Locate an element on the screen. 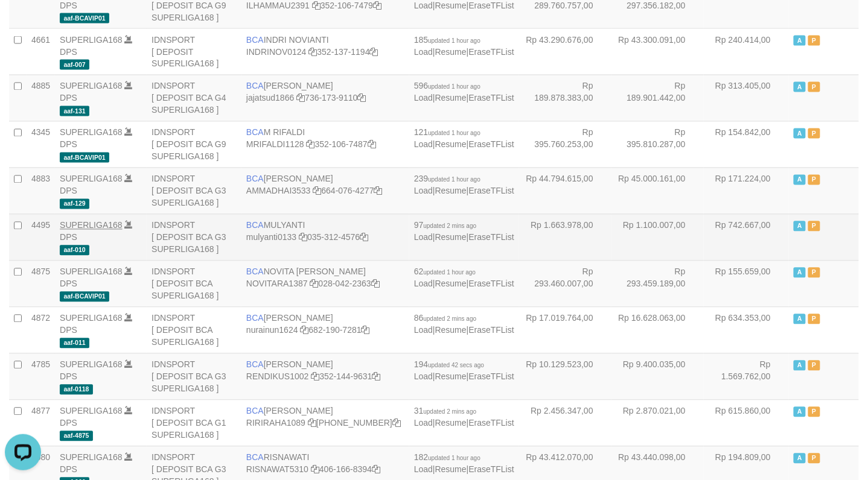  a: mulyanti0133 is located at coordinates (271, 238).